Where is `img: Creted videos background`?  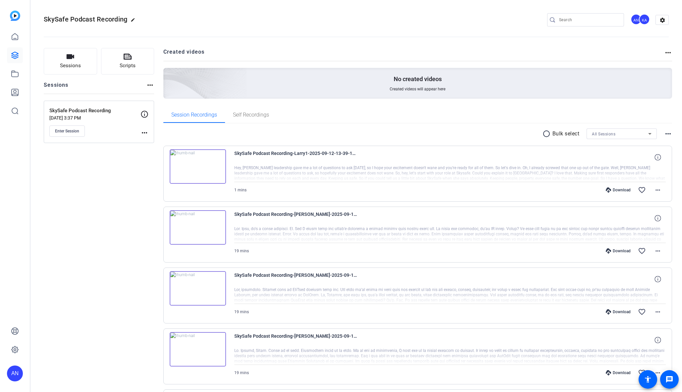
img: Creted videos background is located at coordinates (168, 74).